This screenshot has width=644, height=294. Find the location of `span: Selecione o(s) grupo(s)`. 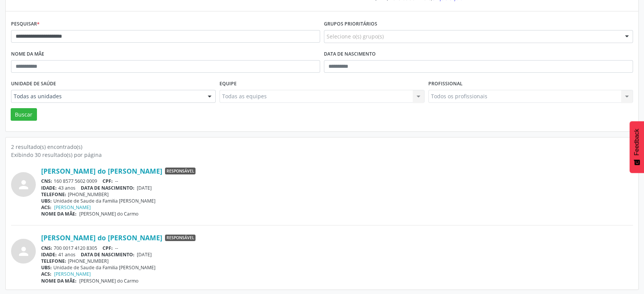

span: Selecione o(s) grupo(s) is located at coordinates (355, 36).